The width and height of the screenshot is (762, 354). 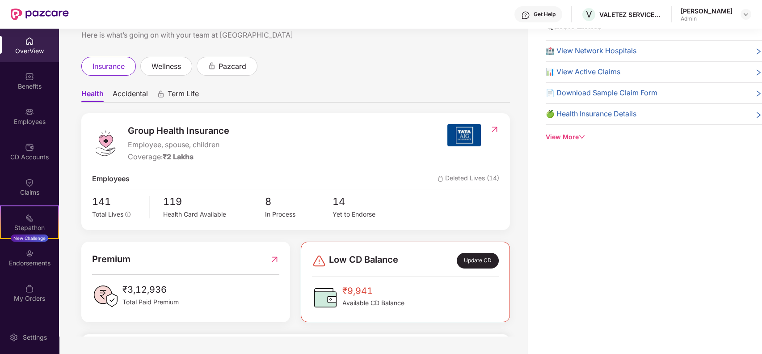 I want to click on span: ₹2 Lakhs, so click(x=178, y=156).